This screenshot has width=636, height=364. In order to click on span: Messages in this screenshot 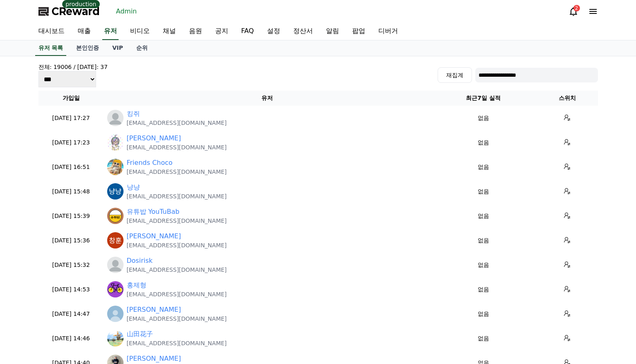, I will do `click(80, 275)`.